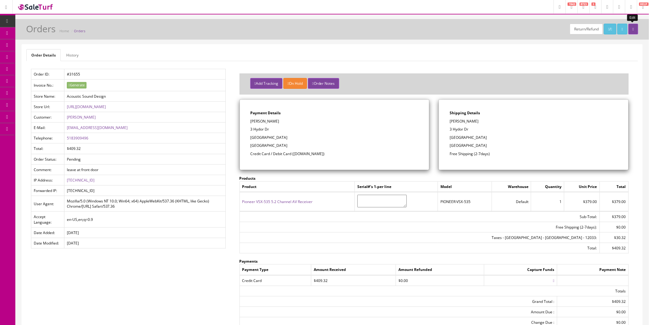 This screenshot has height=325, width=649. I want to click on a: Pioneer VSX-535 5.2 Channel AV Receiver, so click(278, 201).